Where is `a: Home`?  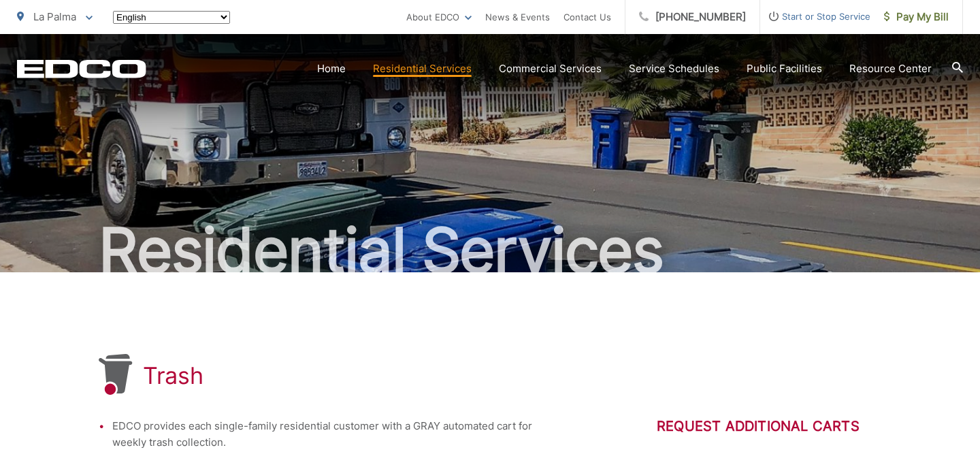
a: Home is located at coordinates (331, 69).